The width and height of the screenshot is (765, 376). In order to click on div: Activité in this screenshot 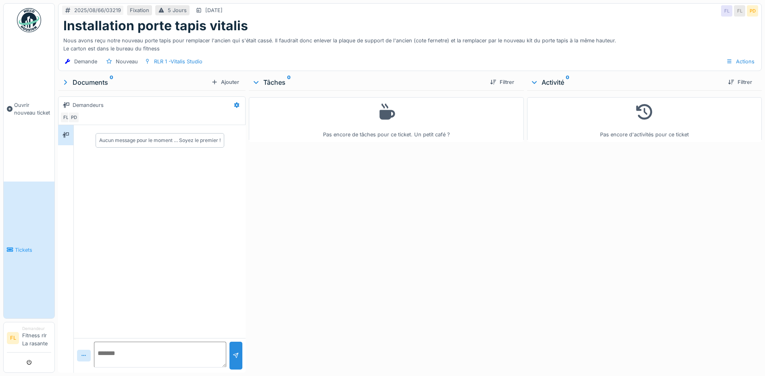, I will do `click(626, 82)`.